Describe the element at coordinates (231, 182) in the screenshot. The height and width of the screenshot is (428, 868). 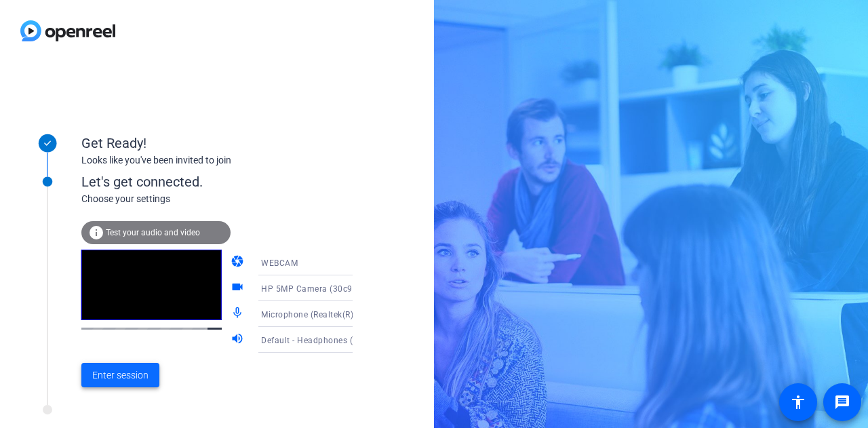
I see `div: Let's get connected.` at that location.